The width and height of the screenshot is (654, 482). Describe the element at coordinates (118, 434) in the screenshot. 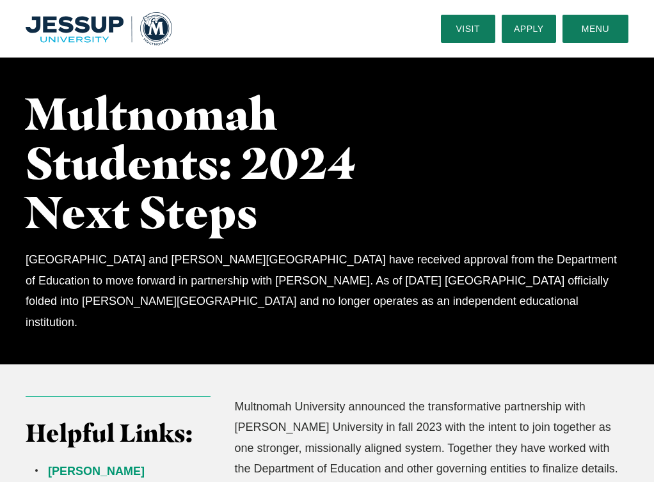

I see `h3: Helpful Links:` at that location.